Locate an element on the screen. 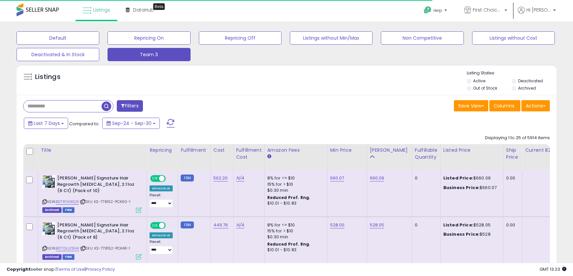 The image size is (573, 276). div: Fulfillment is located at coordinates (194, 150).